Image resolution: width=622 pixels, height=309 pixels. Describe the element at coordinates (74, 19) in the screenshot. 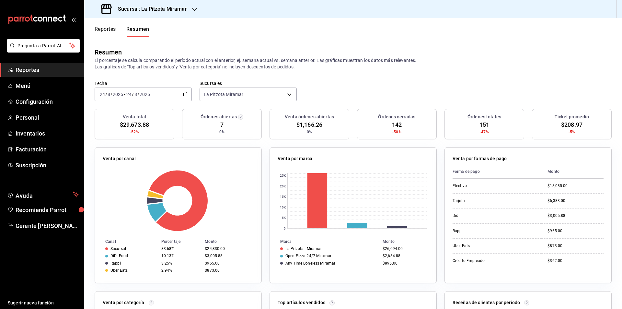

I see `button: open_drawer_menu` at that location.